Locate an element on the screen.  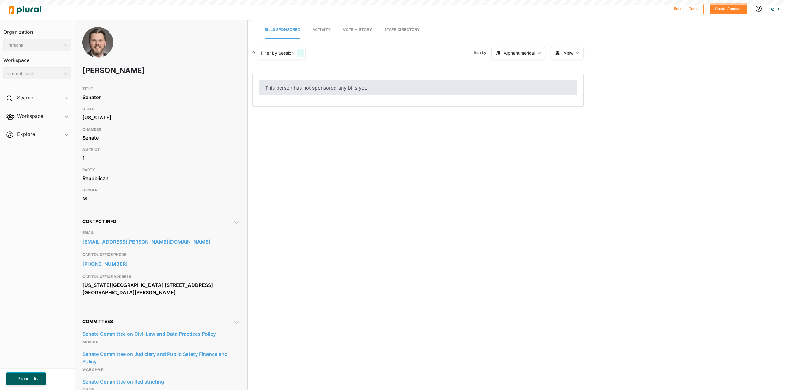
a: Log In is located at coordinates (773, 8).